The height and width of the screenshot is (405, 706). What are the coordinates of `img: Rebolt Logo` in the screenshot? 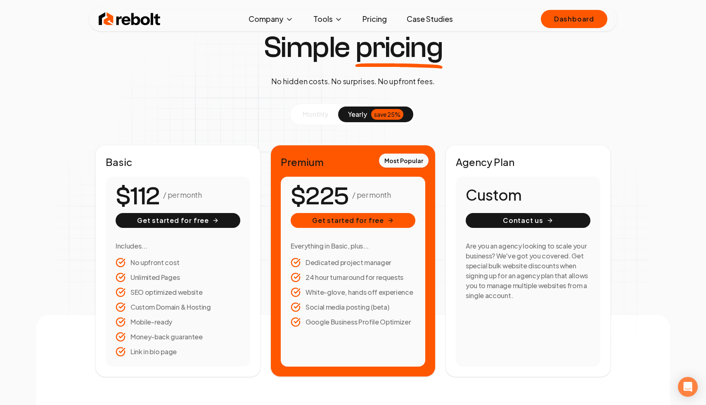 It's located at (130, 19).